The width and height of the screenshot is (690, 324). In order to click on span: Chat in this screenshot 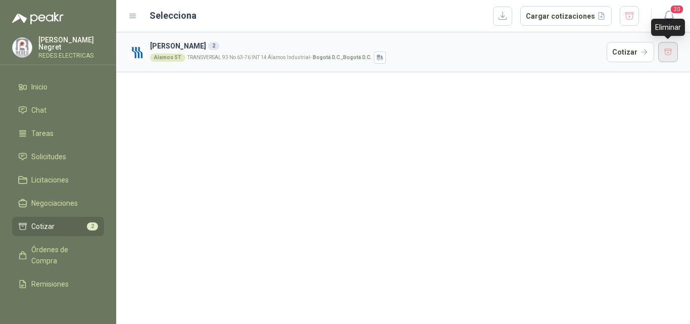, I will do `click(39, 110)`.